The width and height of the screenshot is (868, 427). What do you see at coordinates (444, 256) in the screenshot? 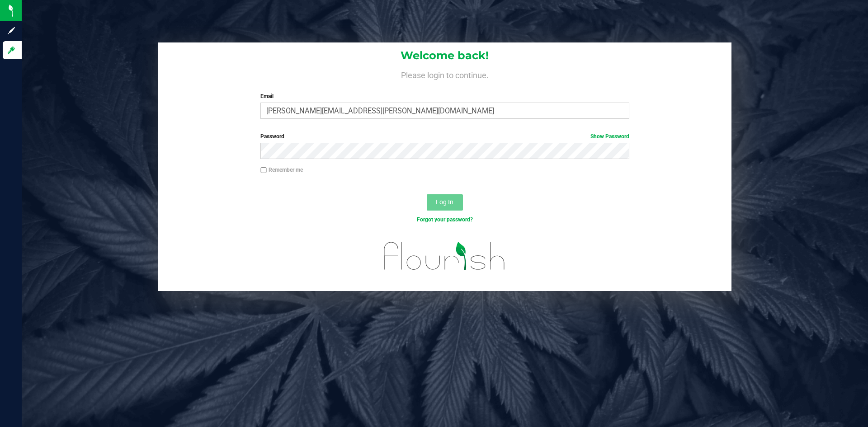
I see `img: flourish_logo.svg` at bounding box center [444, 256].